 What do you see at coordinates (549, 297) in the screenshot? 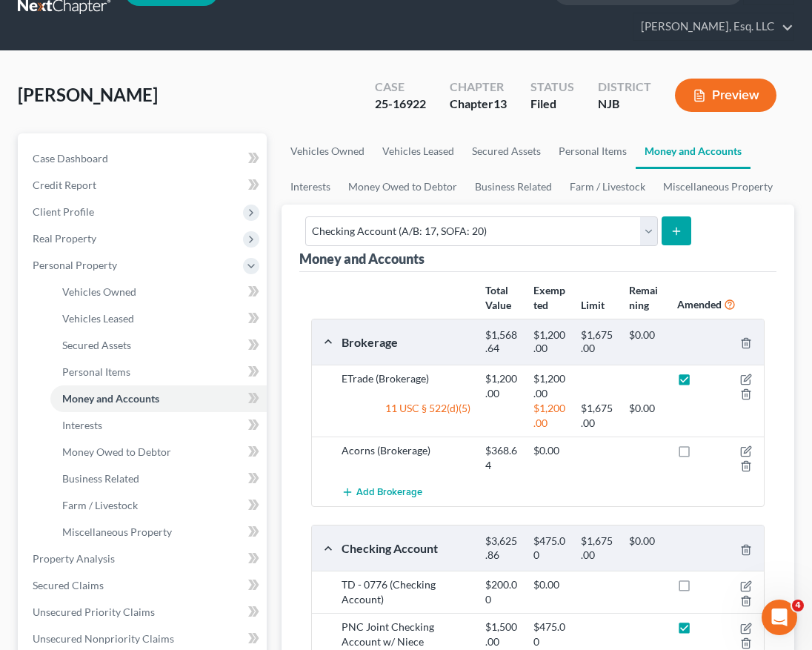
I see `strong: Exempted` at bounding box center [549, 297].